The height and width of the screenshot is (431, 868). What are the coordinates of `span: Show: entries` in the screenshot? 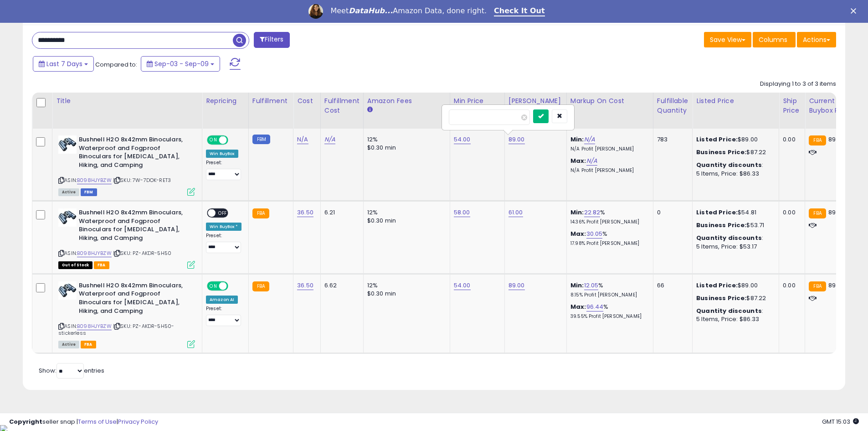 It's located at (72, 371).